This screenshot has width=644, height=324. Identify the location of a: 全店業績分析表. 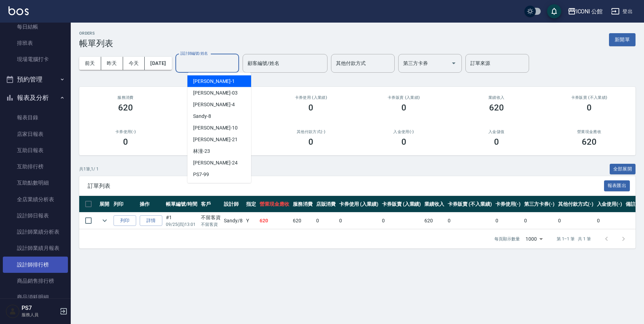
(36, 199).